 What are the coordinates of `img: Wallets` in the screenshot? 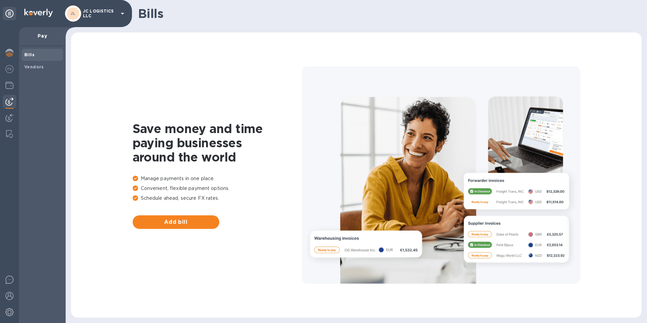 It's located at (9, 85).